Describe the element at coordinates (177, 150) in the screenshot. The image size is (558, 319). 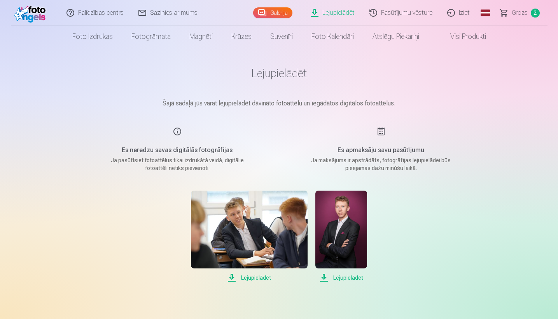
I see `h5: Es neredzu savas digitālās fotogrāfijas` at that location.